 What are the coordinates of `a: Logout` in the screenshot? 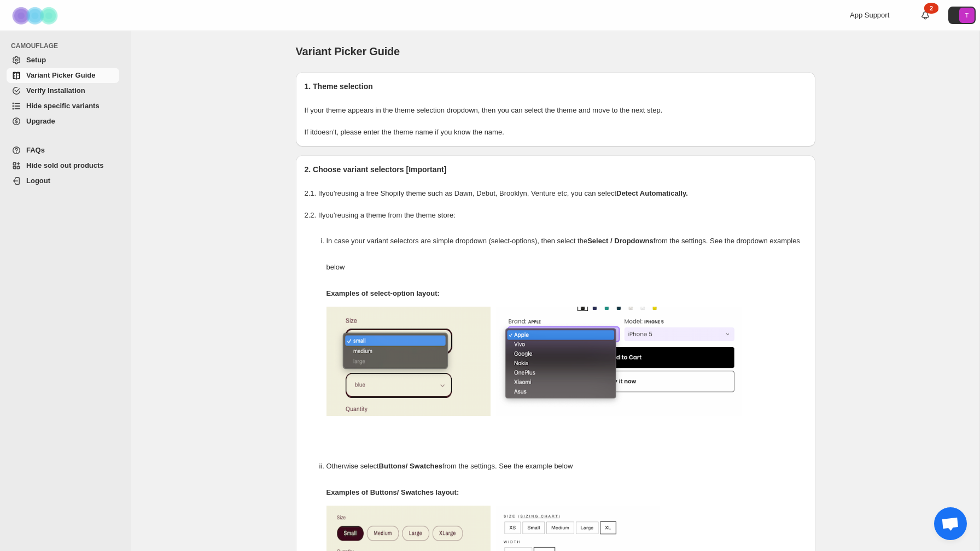 It's located at (63, 181).